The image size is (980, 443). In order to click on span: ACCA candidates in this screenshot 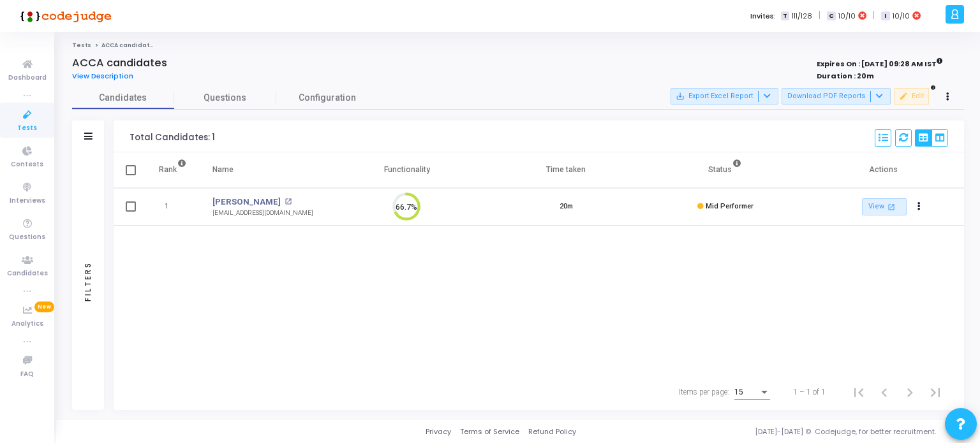, I will do `click(130, 45)`.